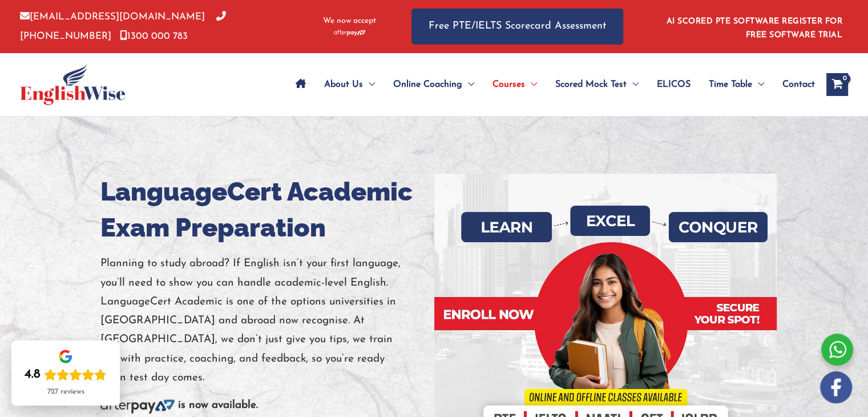  Describe the element at coordinates (263, 209) in the screenshot. I see `h1: LanguageCert Academic Exam Preparation` at that location.